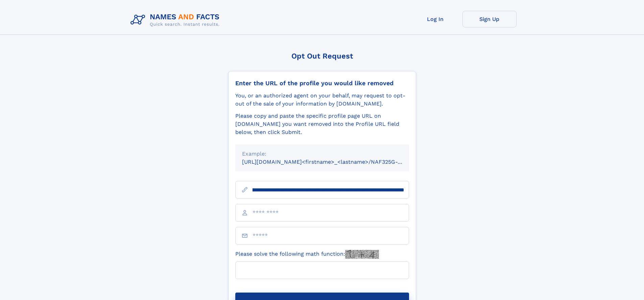  What do you see at coordinates (176, 20) in the screenshot?
I see `img: Logo Names and Facts` at bounding box center [176, 20].